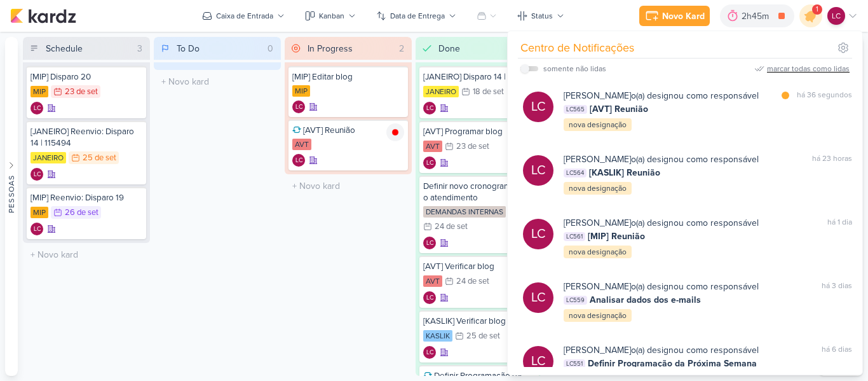  I want to click on span: LC561, so click(574, 237).